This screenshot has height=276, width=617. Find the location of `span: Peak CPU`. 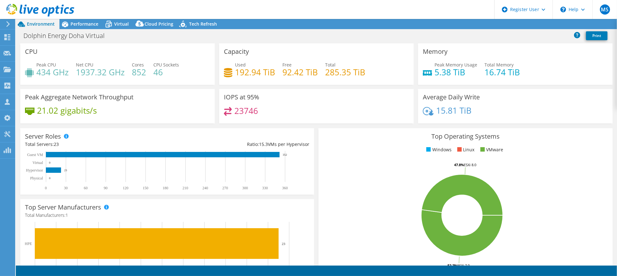

span: Peak CPU is located at coordinates (46, 65).